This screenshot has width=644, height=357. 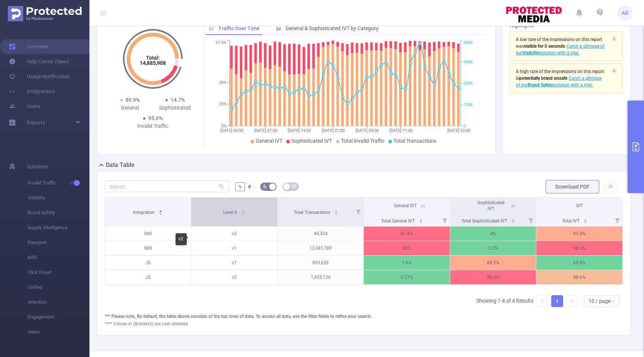 What do you see at coordinates (59, 272) in the screenshot?
I see `span: Click Fraud` at bounding box center [59, 272].